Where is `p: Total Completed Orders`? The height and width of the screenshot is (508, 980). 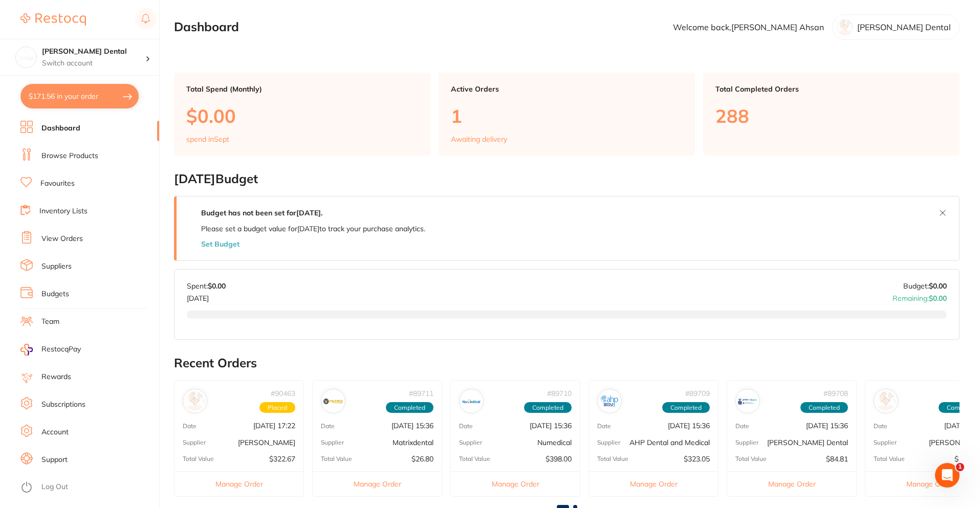 p: Total Completed Orders is located at coordinates (831, 89).